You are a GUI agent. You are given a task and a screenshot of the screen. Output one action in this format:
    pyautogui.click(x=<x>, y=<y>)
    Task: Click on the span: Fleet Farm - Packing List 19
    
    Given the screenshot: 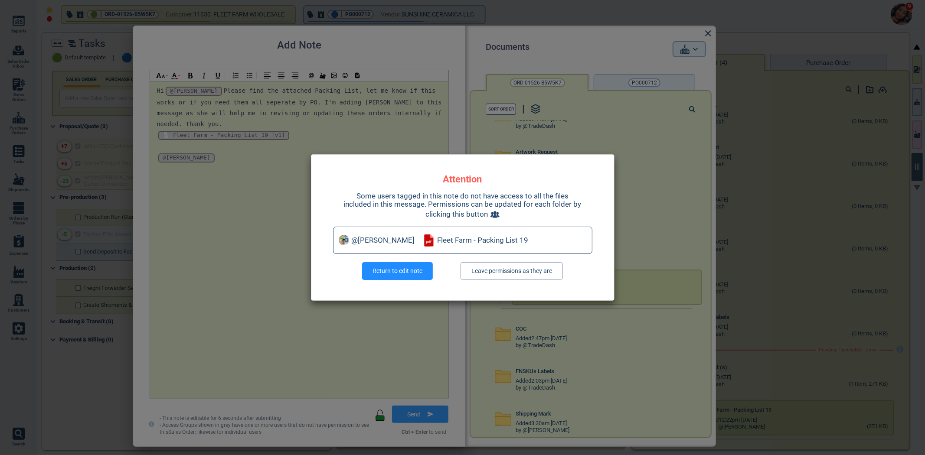 What is the action you would take?
    pyautogui.click(x=483, y=240)
    